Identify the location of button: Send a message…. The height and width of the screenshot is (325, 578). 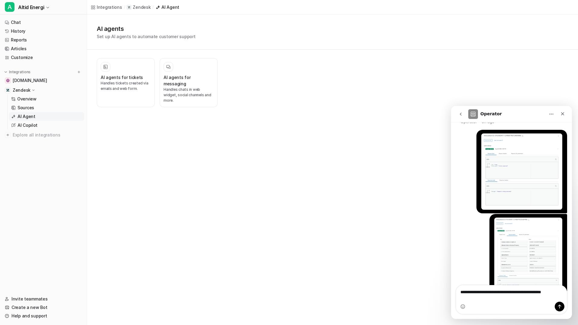
(109, 200).